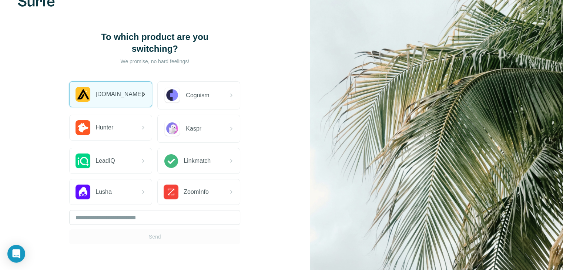 The height and width of the screenshot is (270, 563). Describe the element at coordinates (194, 129) in the screenshot. I see `span: Kaspr` at that location.